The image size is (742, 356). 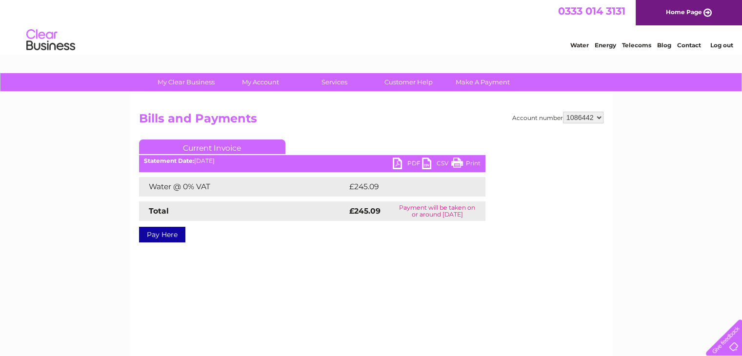 What do you see at coordinates (162, 235) in the screenshot?
I see `a: Pay Here` at bounding box center [162, 235].